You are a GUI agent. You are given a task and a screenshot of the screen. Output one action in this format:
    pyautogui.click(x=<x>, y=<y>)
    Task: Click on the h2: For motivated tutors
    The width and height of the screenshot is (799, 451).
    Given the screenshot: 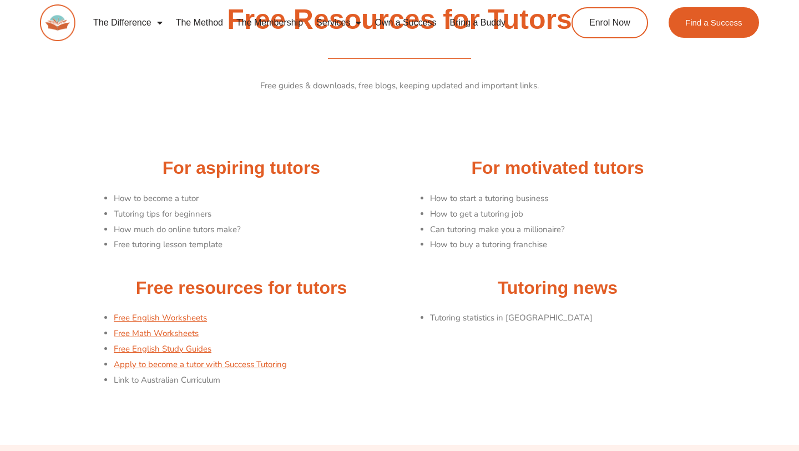 What is the action you would take?
    pyautogui.click(x=558, y=168)
    